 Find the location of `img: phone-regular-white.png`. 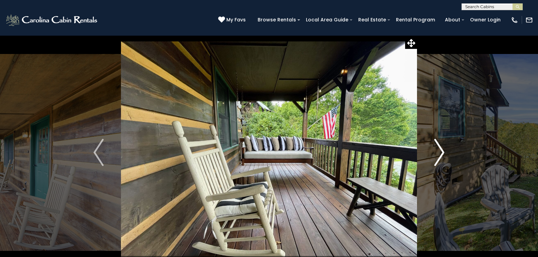

img: phone-regular-white.png is located at coordinates (514, 20).